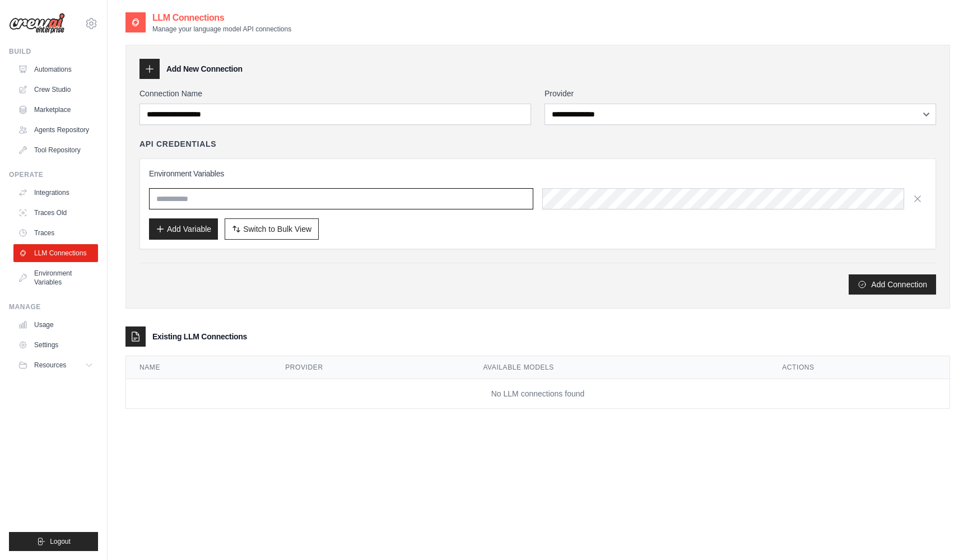 The width and height of the screenshot is (968, 560). Describe the element at coordinates (740, 93) in the screenshot. I see `label: Provider` at that location.